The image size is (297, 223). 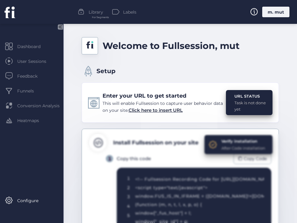 What do you see at coordinates (164, 107) in the screenshot?
I see `div: This will enable Fullsession to capture user behavior data on your site.` at bounding box center [164, 107].